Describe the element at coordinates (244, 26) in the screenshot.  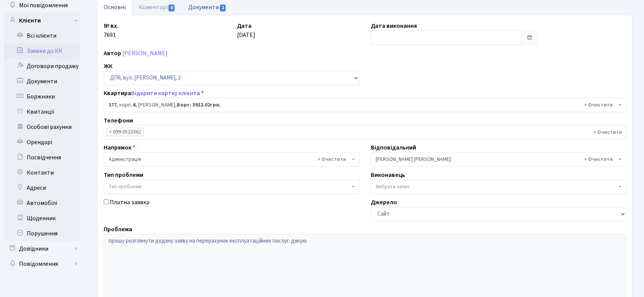
I see `label: Дата` at that location.